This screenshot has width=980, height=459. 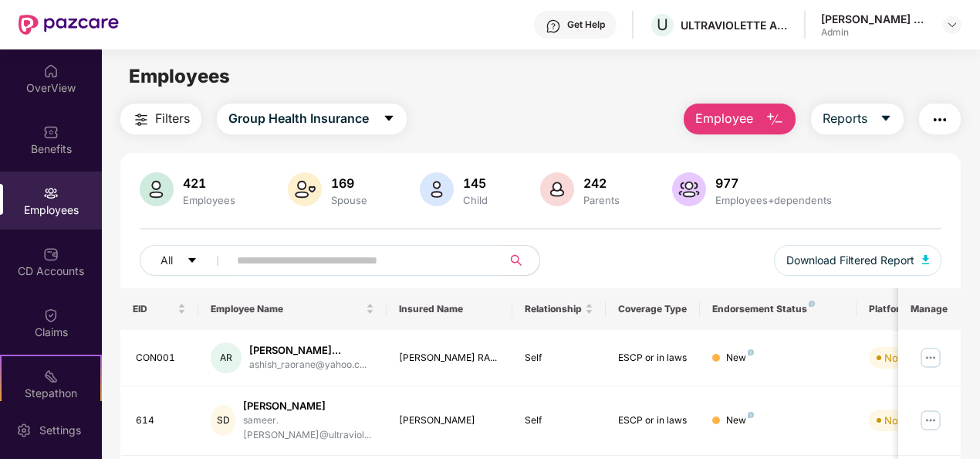 What do you see at coordinates (601, 200) in the screenshot?
I see `div: Parents` at bounding box center [601, 200].